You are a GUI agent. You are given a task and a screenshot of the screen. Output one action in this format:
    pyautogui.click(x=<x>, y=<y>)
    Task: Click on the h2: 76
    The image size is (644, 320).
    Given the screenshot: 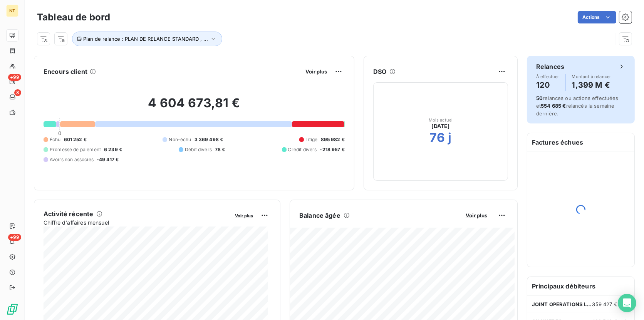 What is the action you would take?
    pyautogui.click(x=437, y=138)
    